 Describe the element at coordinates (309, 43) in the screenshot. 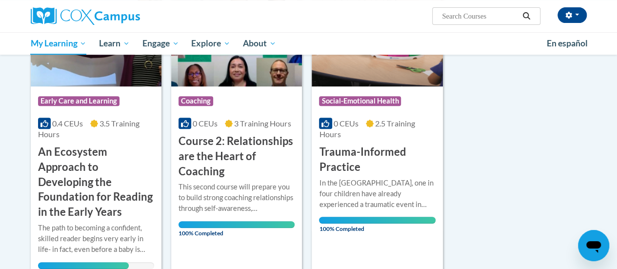

I see `div: Main menu` at that location.